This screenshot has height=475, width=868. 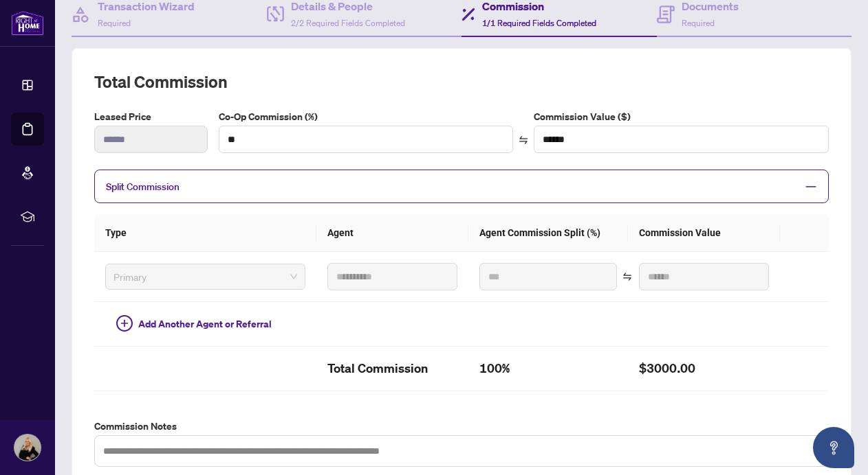 I want to click on label: Commission Notes, so click(x=461, y=427).